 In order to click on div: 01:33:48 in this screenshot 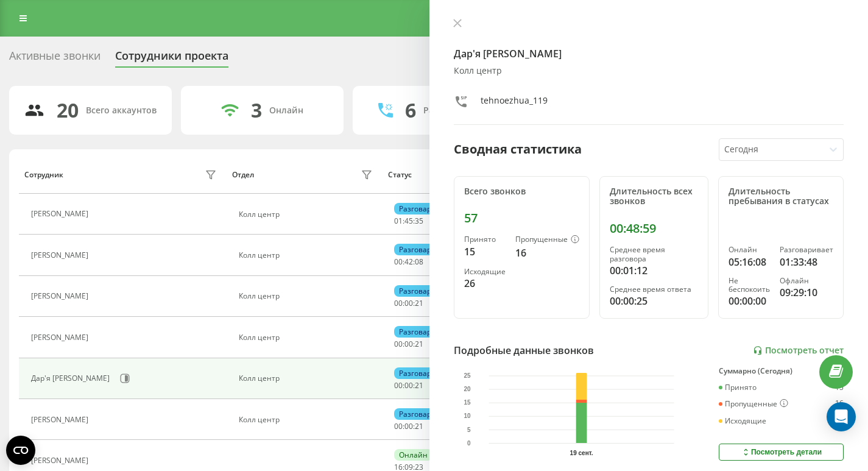, I will do `click(807, 262)`.